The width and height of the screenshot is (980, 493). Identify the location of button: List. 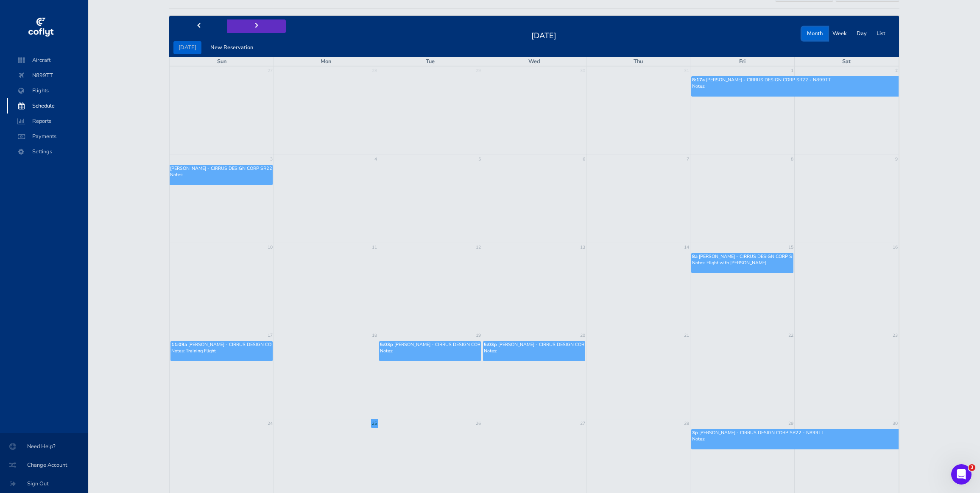
(881, 33).